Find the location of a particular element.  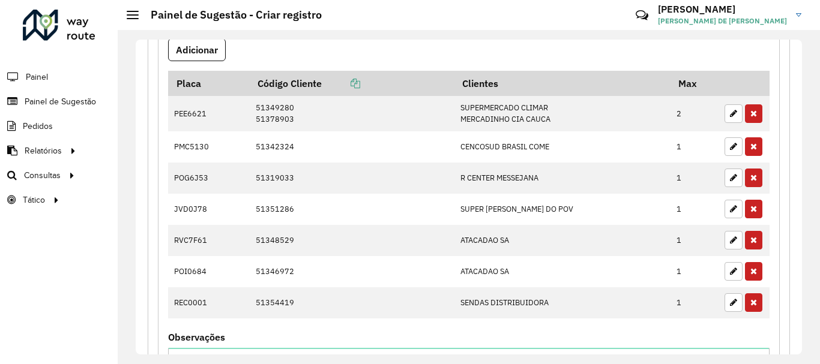

td: RVC7F61 is located at coordinates (208, 241).